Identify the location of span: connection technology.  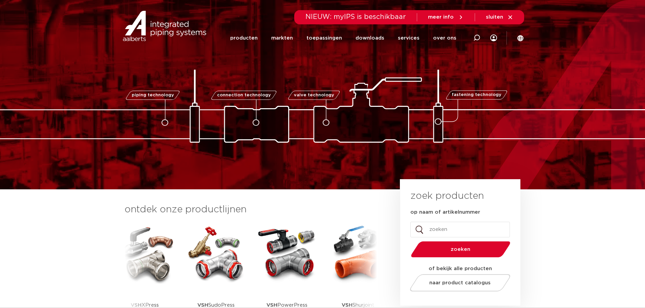
(243, 95).